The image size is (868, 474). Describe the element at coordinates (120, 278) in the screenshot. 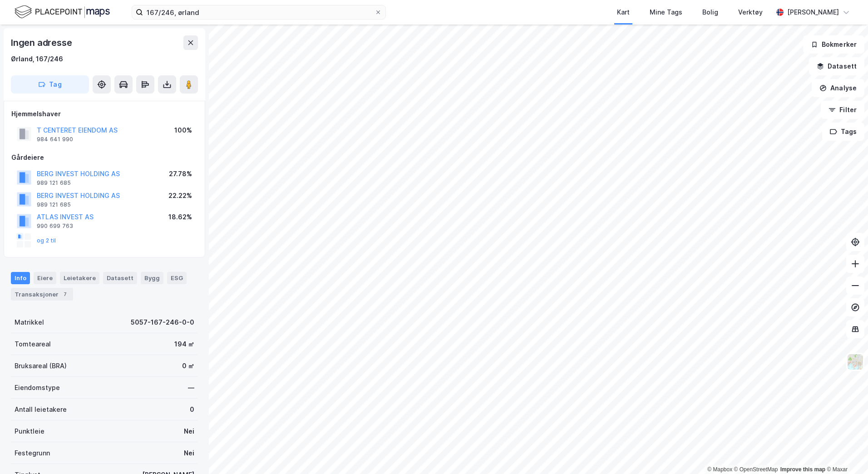

I see `div: Datasett` at that location.